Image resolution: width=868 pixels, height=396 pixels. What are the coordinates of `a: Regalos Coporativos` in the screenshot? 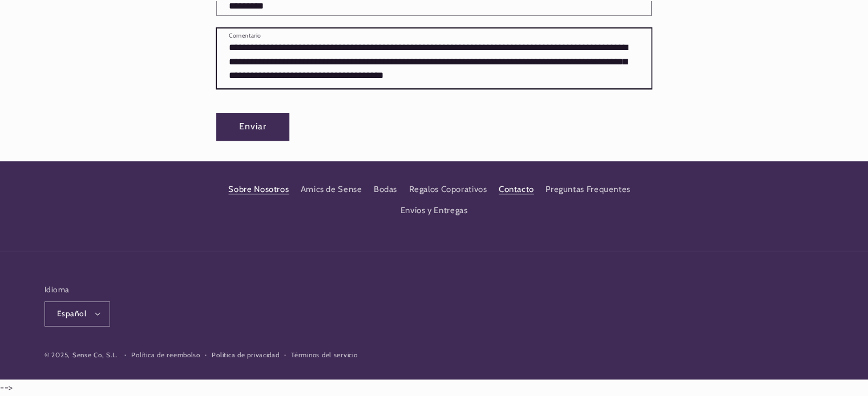 It's located at (447, 190).